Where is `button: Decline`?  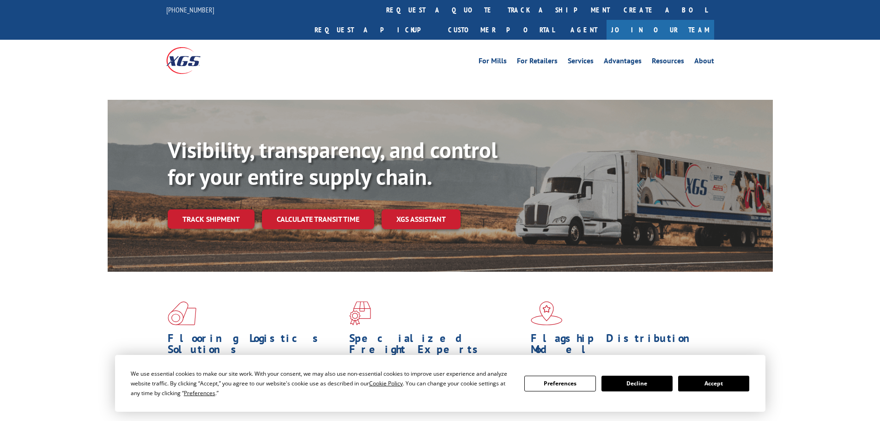
button: Decline is located at coordinates (637, 383).